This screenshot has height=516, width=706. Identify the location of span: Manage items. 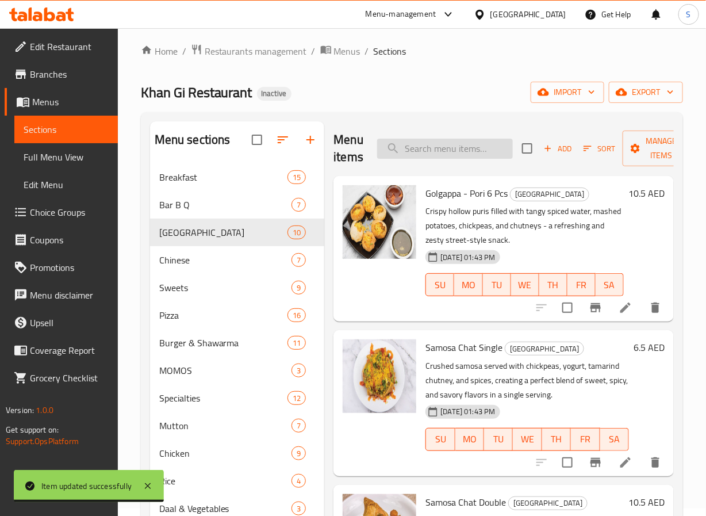
(661, 148).